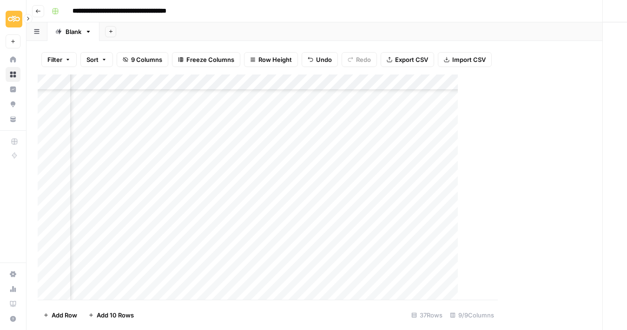  Describe the element at coordinates (13, 89) in the screenshot. I see `a: Insights` at that location.